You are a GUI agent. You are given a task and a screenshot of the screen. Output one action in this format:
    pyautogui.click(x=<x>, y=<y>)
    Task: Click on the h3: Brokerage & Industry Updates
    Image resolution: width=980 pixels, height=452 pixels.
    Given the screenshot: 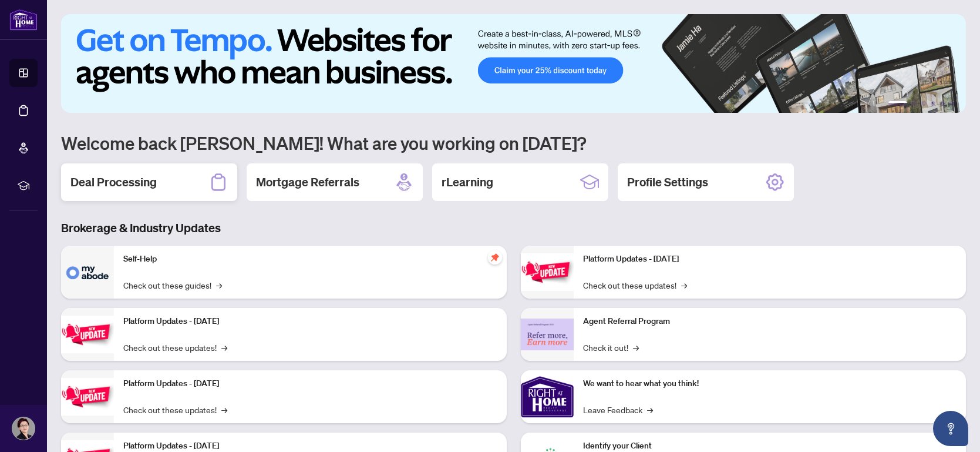 What is the action you would take?
    pyautogui.click(x=513, y=228)
    